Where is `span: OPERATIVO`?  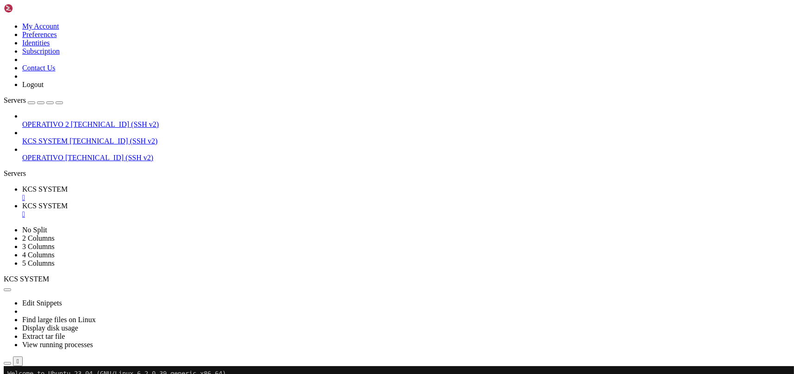
span: OPERATIVO is located at coordinates (43, 157).